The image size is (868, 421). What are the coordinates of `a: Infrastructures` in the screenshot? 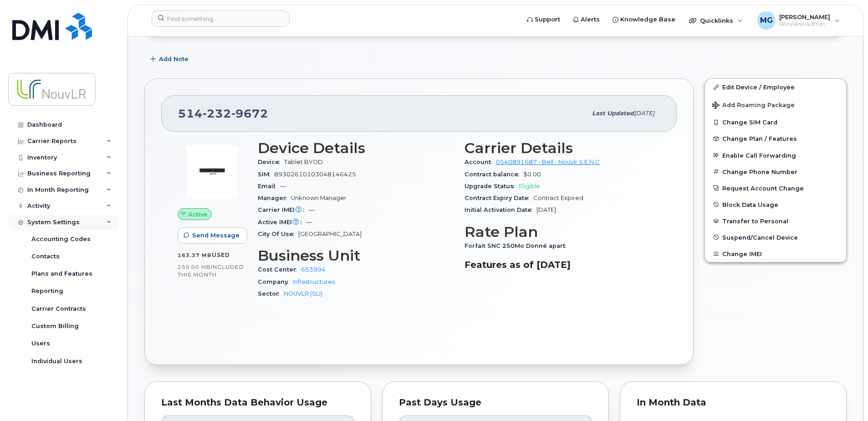 It's located at (313, 281).